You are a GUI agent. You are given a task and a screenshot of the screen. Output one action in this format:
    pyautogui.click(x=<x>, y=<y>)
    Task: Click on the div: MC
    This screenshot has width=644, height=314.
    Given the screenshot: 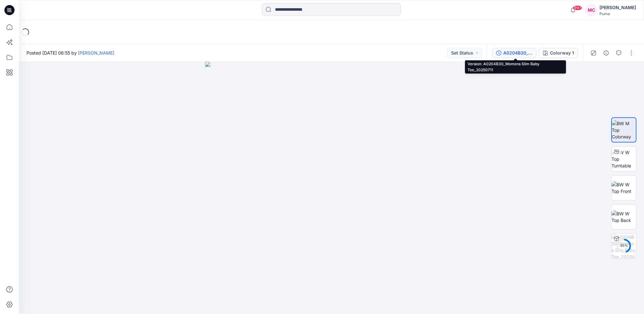 What is the action you would take?
    pyautogui.click(x=591, y=10)
    